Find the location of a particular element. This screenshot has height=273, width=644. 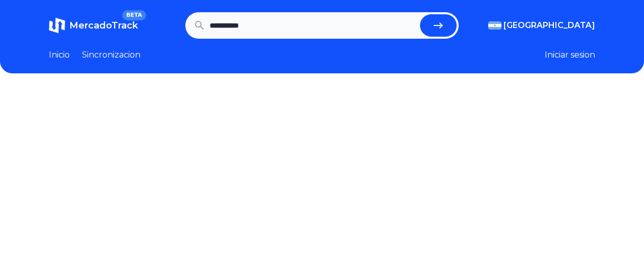

a: MercadoTrackBETA is located at coordinates (93, 26).